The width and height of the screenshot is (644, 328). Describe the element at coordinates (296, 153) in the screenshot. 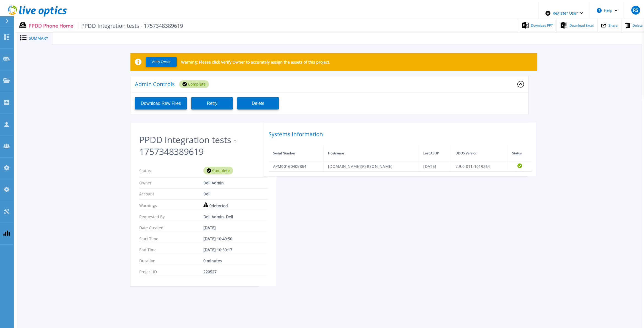

I see `th: Serial Number` at that location.